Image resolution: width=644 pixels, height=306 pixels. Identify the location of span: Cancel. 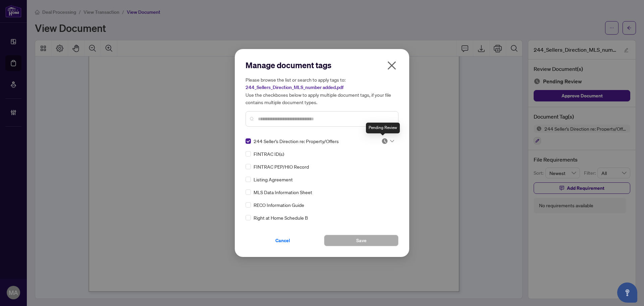
(283, 241).